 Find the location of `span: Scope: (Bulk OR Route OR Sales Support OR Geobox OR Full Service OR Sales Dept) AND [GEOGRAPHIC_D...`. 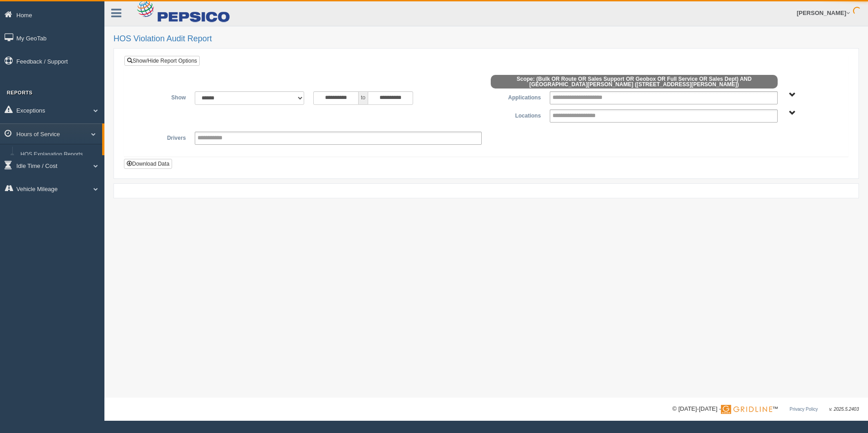

span: Scope: (Bulk OR Route OR Sales Support OR Geobox OR Full Service OR Sales Dept) AND [GEOGRAPHIC_D... is located at coordinates (634, 81).